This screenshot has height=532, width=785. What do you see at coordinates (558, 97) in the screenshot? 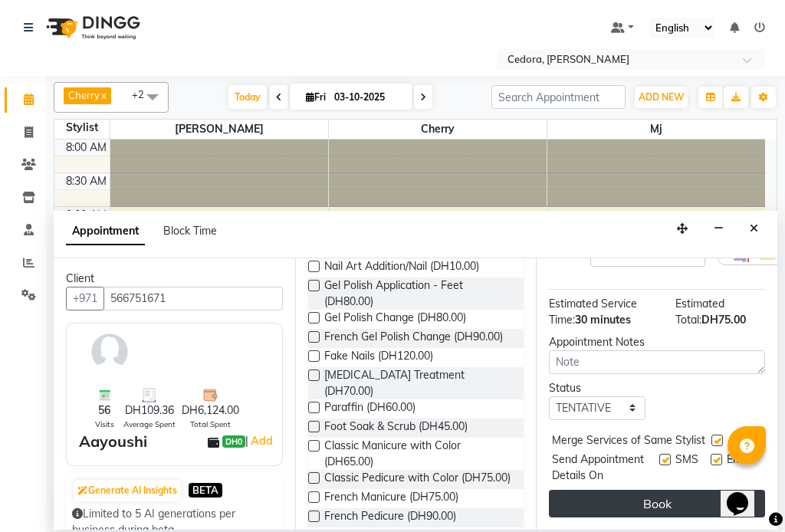
I see `input: Search Appointment` at bounding box center [558, 97].